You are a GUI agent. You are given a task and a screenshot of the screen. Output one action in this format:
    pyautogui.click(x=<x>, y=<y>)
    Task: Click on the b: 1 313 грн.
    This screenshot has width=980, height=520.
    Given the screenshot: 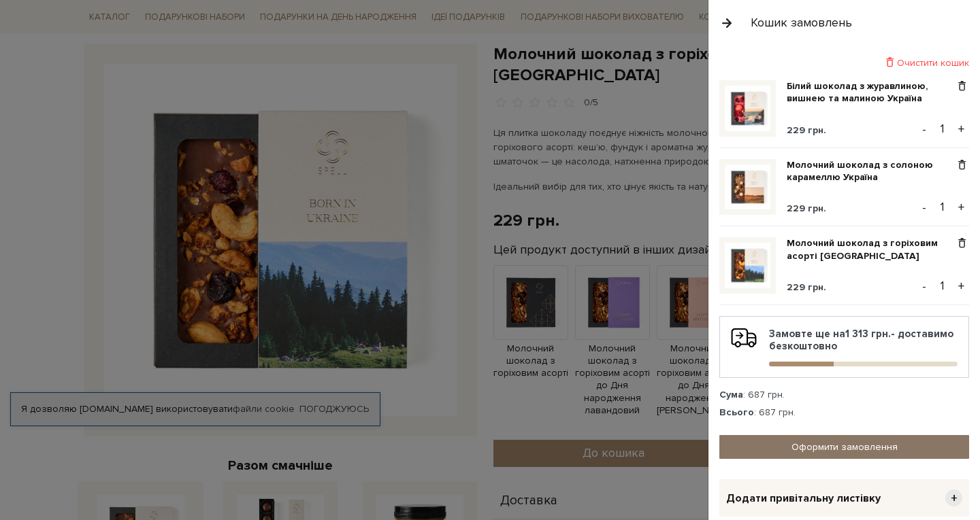 What is the action you would take?
    pyautogui.click(x=867, y=334)
    